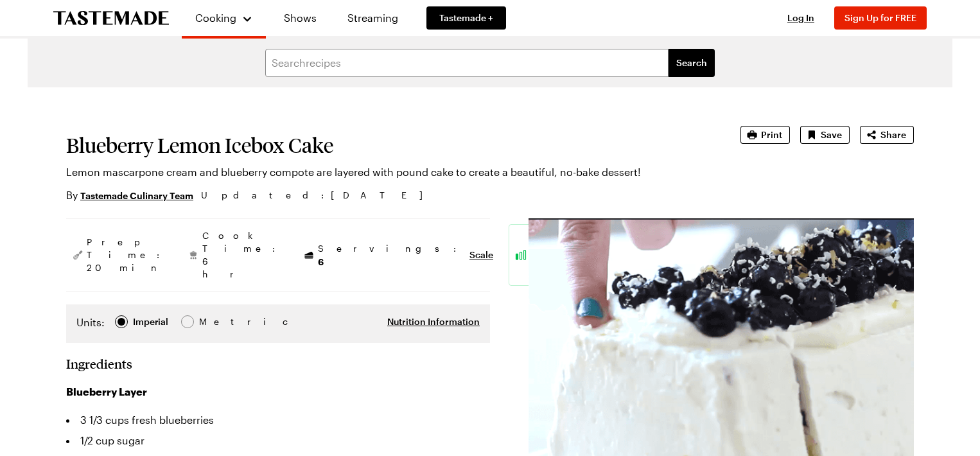  I want to click on span: Save, so click(831, 135).